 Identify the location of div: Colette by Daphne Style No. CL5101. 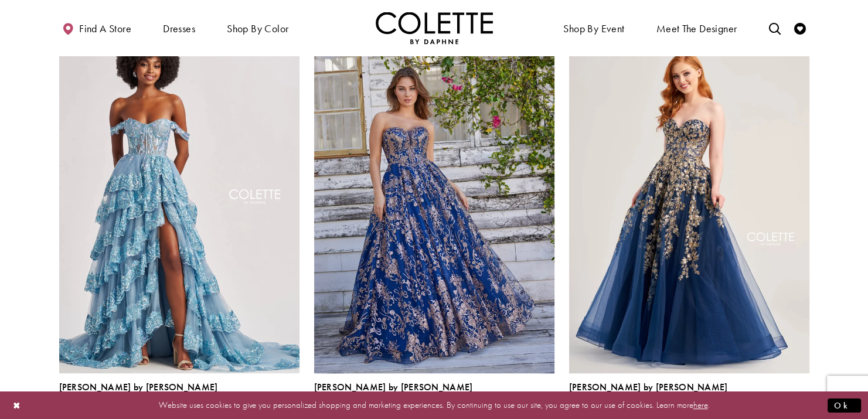
(393, 394).